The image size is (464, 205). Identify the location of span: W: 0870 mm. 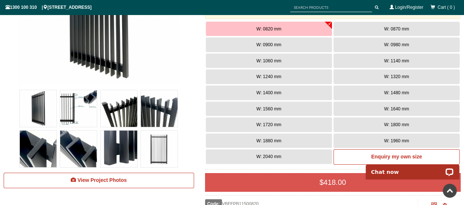
(396, 29).